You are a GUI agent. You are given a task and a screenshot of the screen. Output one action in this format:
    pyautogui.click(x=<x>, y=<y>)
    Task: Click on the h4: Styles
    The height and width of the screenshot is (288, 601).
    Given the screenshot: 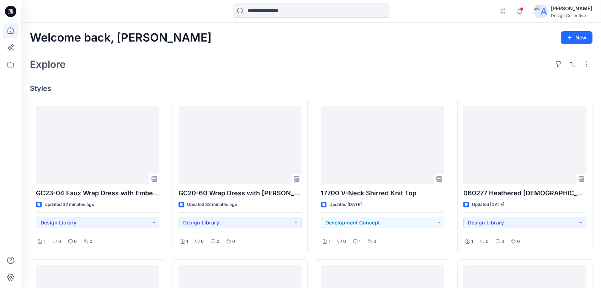 What is the action you would take?
    pyautogui.click(x=311, y=89)
    